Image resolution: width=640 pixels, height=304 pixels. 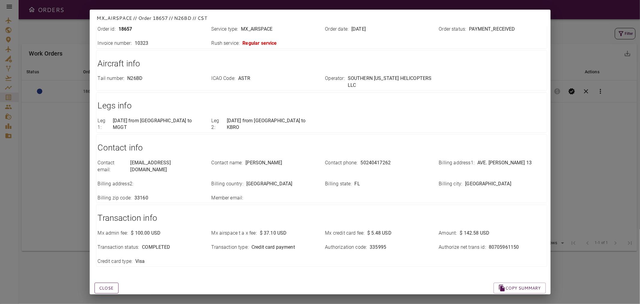 I want to click on p: Order id :, so click(x=107, y=29).